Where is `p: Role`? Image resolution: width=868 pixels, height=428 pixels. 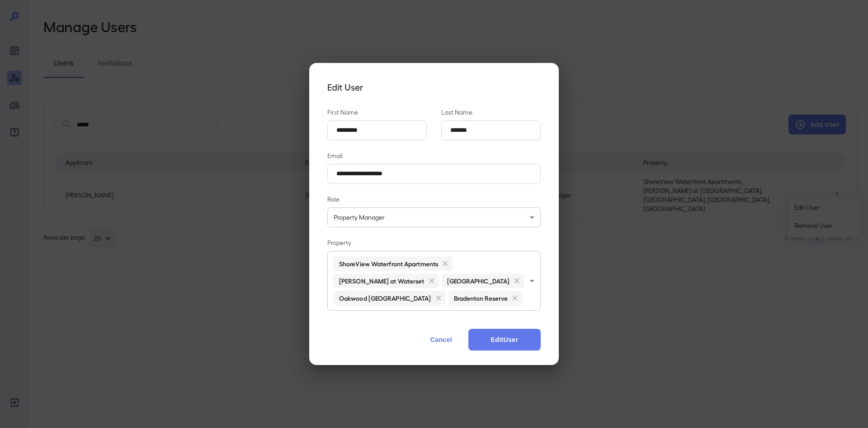 p: Role is located at coordinates (434, 199).